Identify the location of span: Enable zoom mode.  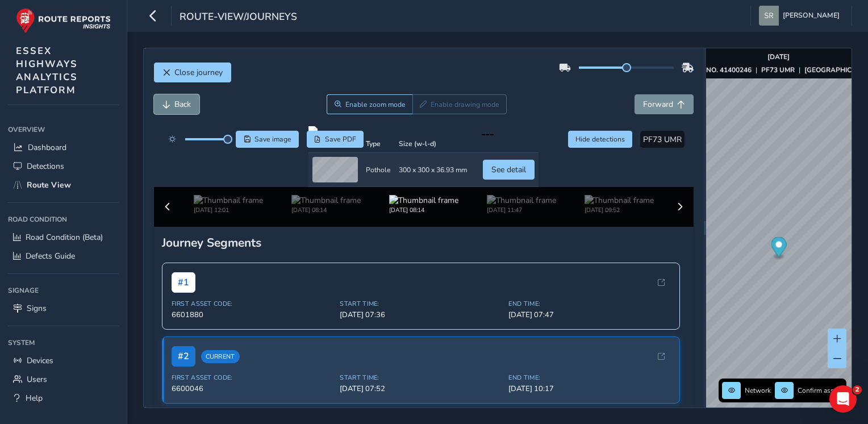
(375, 104).